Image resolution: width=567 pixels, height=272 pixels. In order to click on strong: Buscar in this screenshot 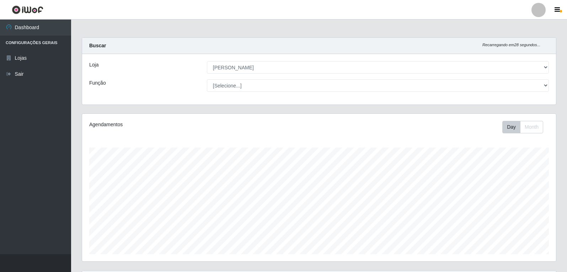, I will do `click(97, 45)`.